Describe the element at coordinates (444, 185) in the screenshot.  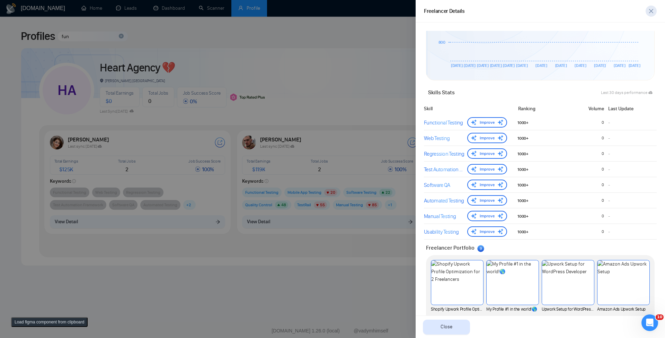
I see `div: Software QA` at that location.